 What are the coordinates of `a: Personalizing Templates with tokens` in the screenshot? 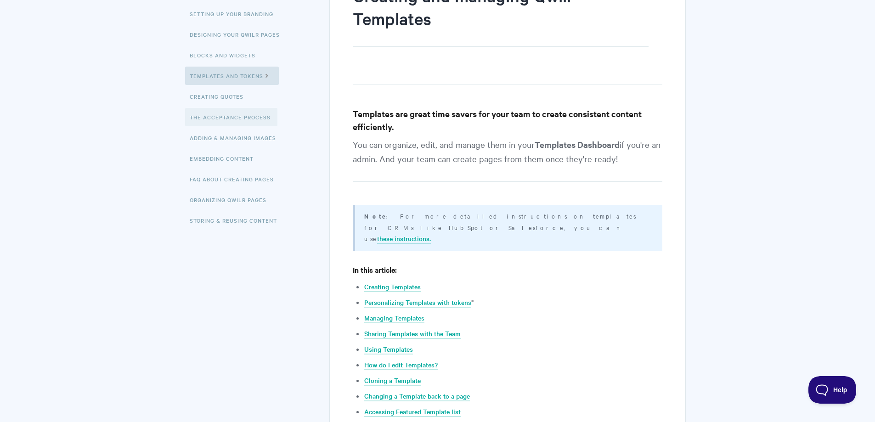 It's located at (417, 303).